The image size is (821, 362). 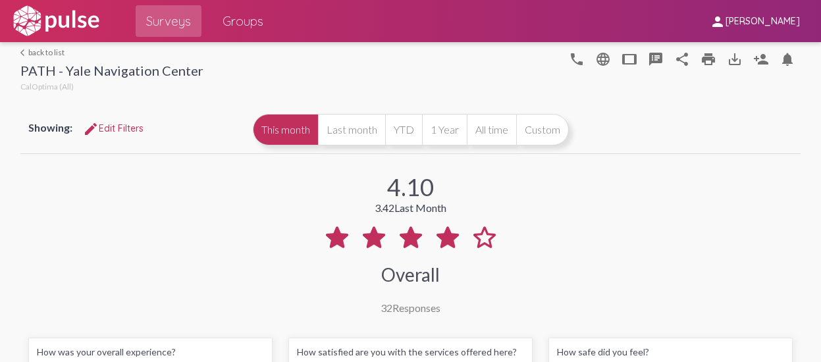 What do you see at coordinates (24, 53) in the screenshot?
I see `mat-icon: arrow_back_ios` at bounding box center [24, 53].